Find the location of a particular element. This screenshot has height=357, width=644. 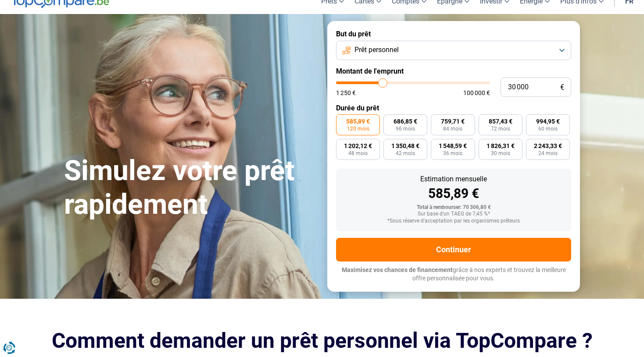

span: 759,71 € is located at coordinates (453, 121).